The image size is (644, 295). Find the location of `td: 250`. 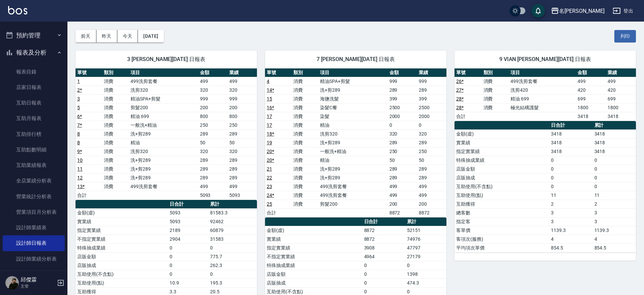

td: 250 is located at coordinates (402, 151).